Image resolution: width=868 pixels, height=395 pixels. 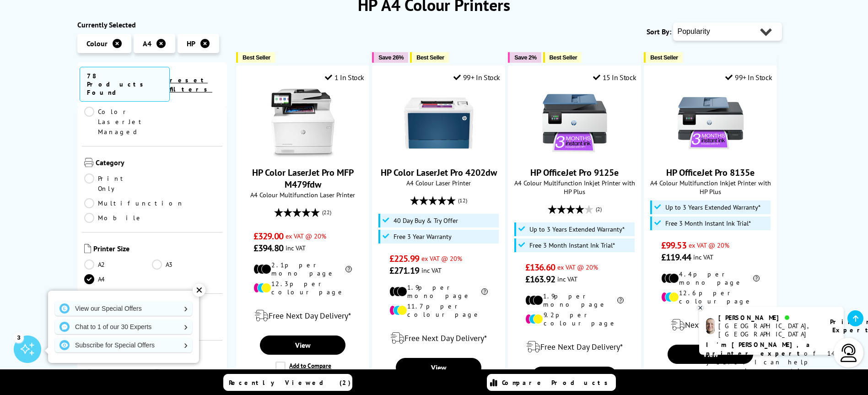 What do you see at coordinates (118, 218) in the screenshot?
I see `a: Mobile` at bounding box center [118, 218].